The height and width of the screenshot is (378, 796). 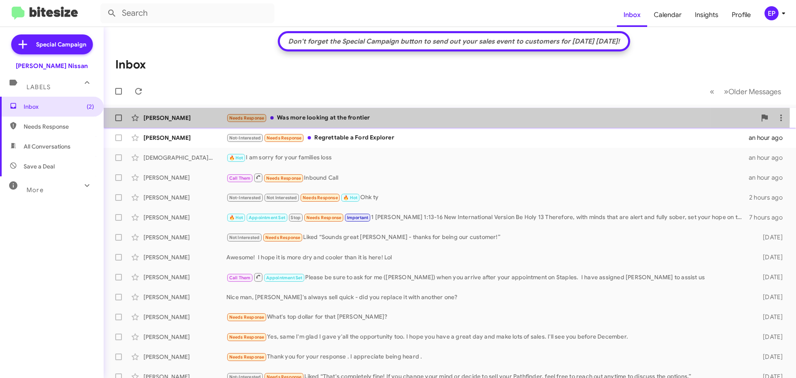 I want to click on span: All Conversations, so click(x=47, y=146).